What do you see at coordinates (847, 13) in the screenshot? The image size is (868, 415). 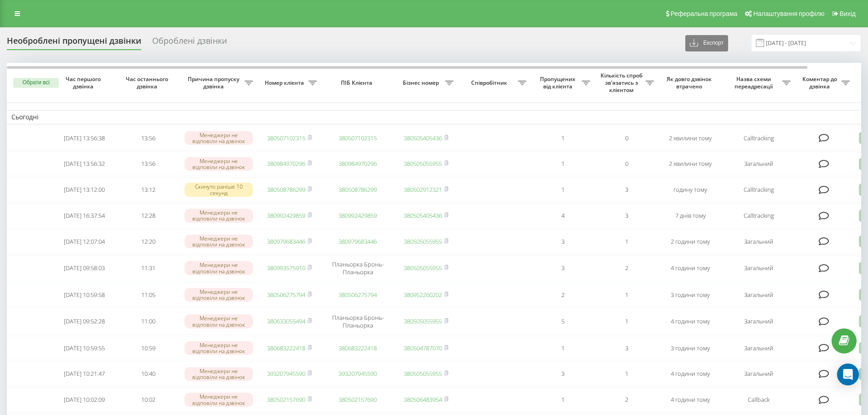 I see `span: Вихід` at bounding box center [847, 13].